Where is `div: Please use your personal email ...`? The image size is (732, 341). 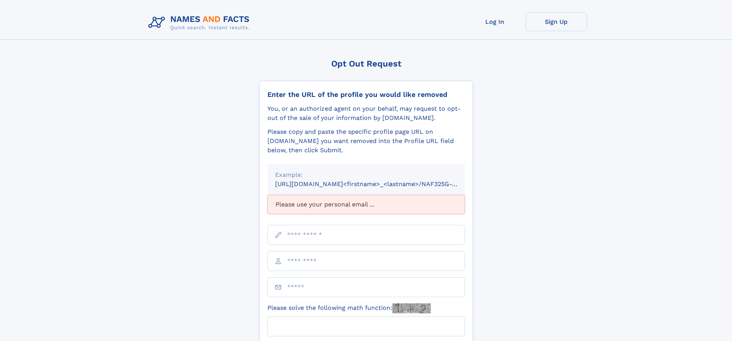 div: Please use your personal email ... is located at coordinates (366, 204).